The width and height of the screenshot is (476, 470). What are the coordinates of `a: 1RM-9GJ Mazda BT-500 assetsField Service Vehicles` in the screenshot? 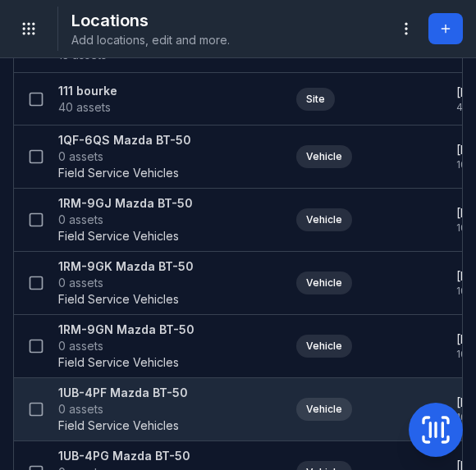 It's located at (126, 220).